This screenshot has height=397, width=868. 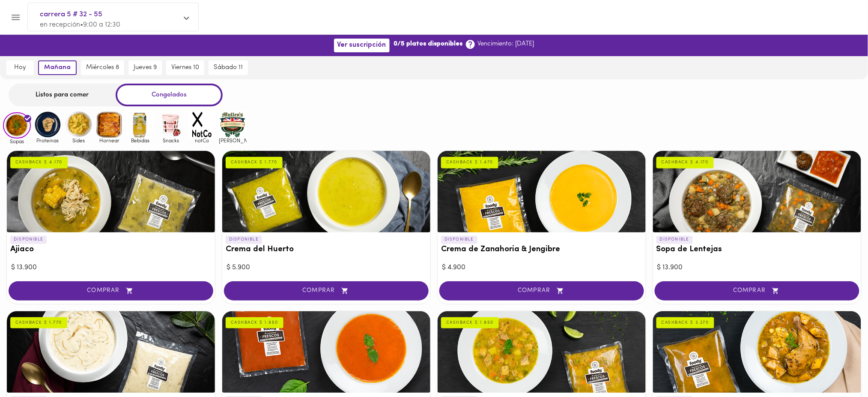 What do you see at coordinates (16, 17) in the screenshot?
I see `button: Menu` at bounding box center [16, 17].